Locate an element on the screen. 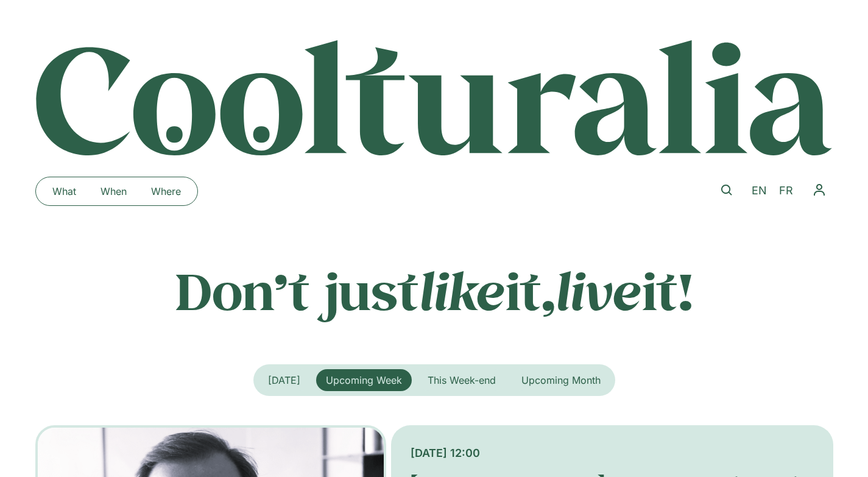 This screenshot has width=868, height=477. a: What is located at coordinates (64, 191).